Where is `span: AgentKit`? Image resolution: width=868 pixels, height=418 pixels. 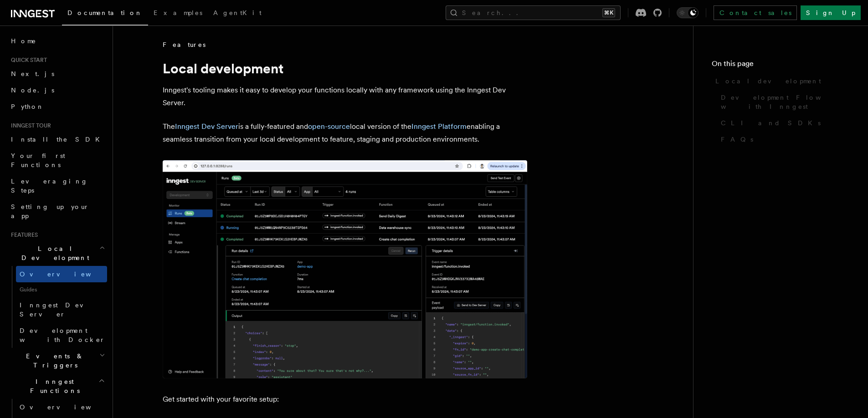
span: AgentKit is located at coordinates (237, 13).